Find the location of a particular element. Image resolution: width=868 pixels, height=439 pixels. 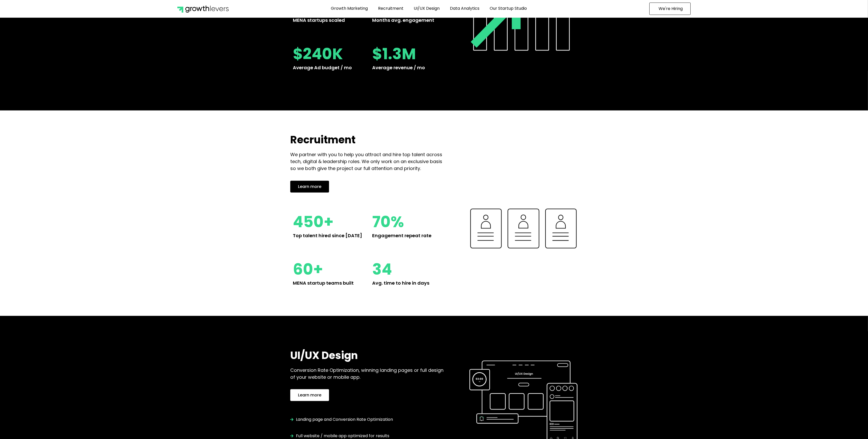

nav: Menu is located at coordinates (429, 9).